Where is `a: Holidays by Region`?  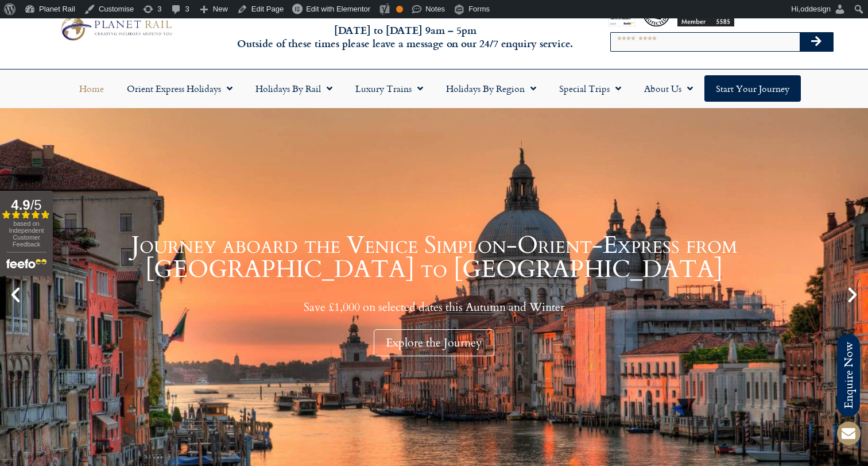
a: Holidays by Region is located at coordinates (491, 89).